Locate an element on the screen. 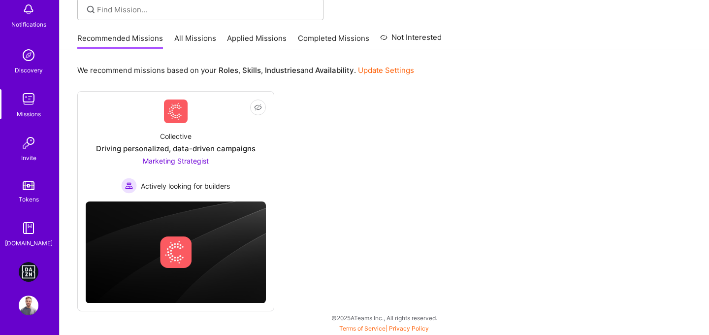 This screenshot has height=335, width=709. a: Terms of Service is located at coordinates (363, 328).